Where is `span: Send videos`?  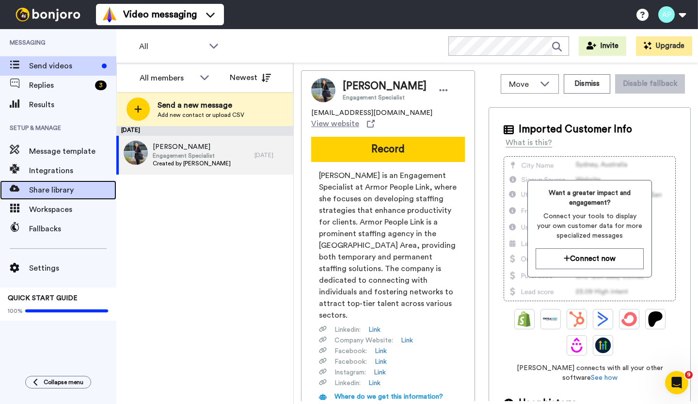 span: Send videos is located at coordinates (64, 66).